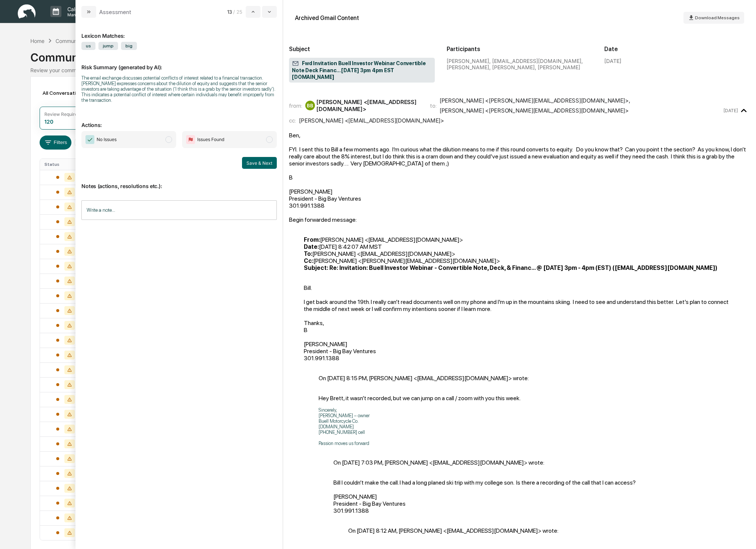 This screenshot has width=756, height=549. I want to click on span: jump, so click(108, 46).